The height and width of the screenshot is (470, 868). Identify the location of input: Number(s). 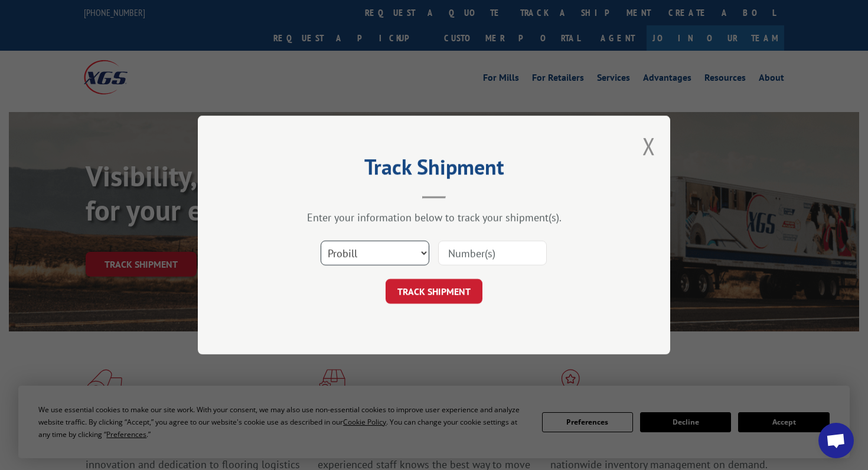
(493, 253).